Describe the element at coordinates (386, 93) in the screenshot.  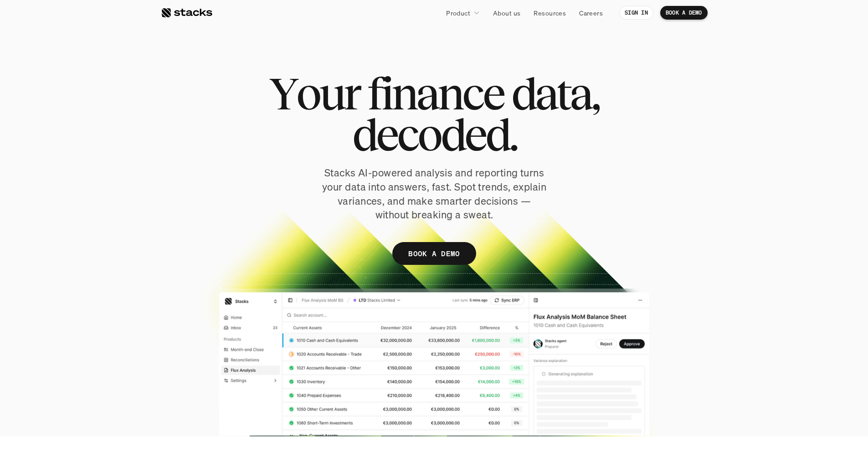
I see `span: i` at that location.